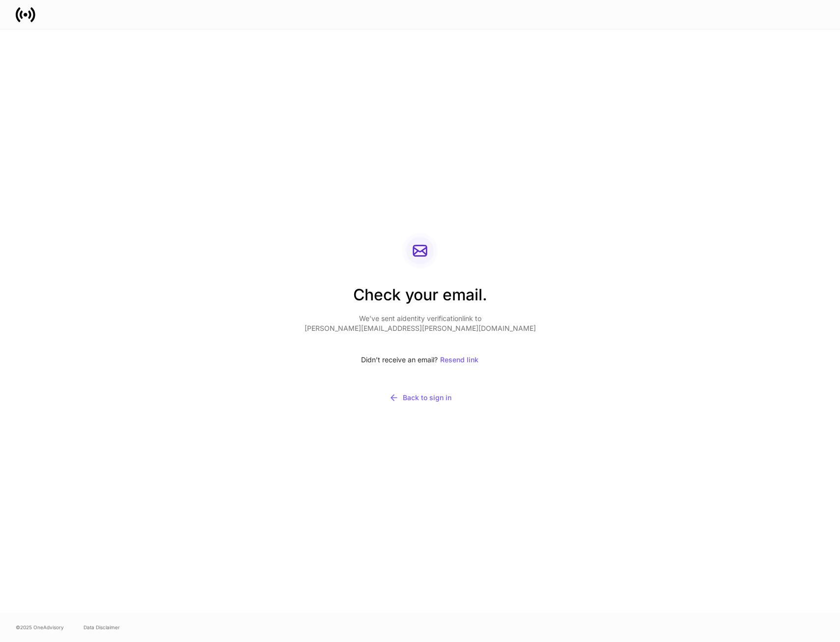  I want to click on span: © 2025 OneAdvisory, so click(40, 627).